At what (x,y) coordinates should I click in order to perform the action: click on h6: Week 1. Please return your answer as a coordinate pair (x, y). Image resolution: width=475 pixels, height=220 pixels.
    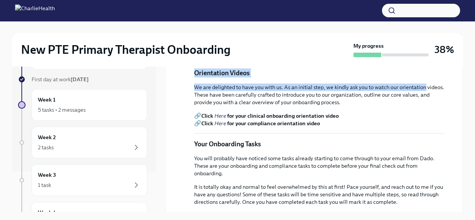
    Looking at the image, I should click on (47, 99).